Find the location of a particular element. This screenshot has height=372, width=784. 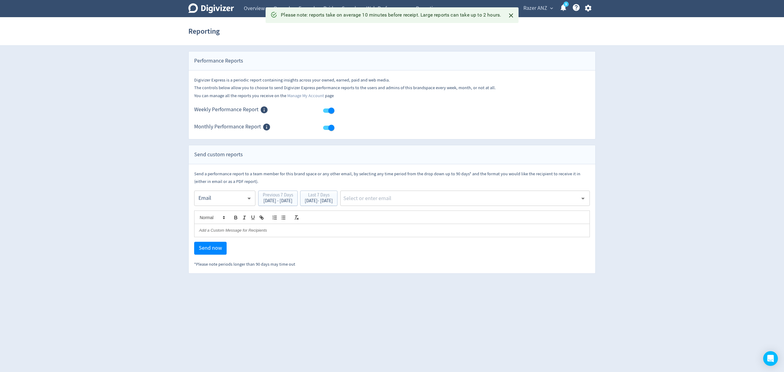

div: Open Intercom Messenger is located at coordinates (770, 358).